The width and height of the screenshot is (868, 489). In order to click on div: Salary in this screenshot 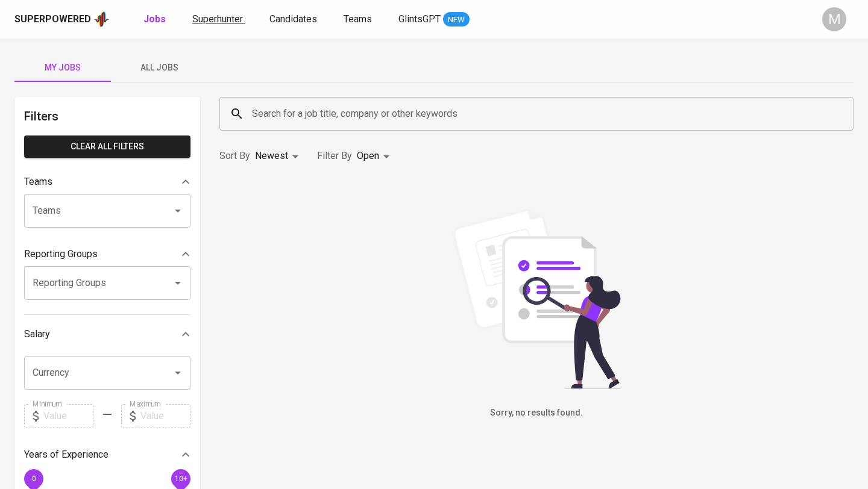, I will do `click(107, 334)`.